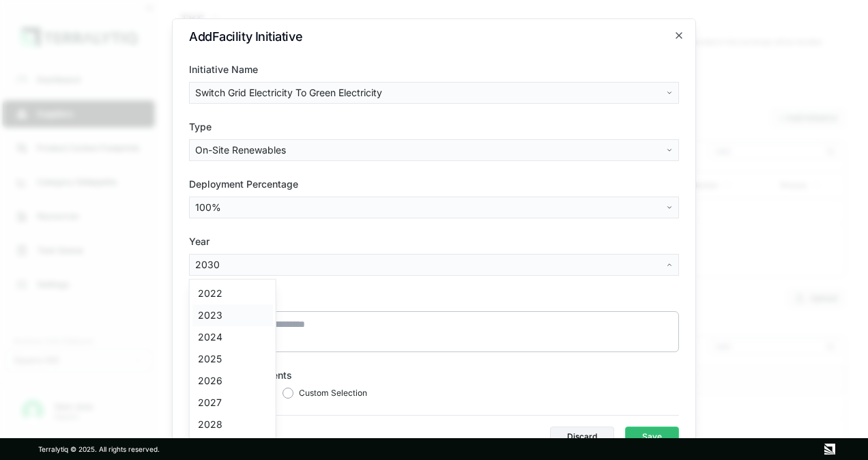 The width and height of the screenshot is (868, 460). Describe the element at coordinates (233, 359) in the screenshot. I see `div: 2025` at that location.